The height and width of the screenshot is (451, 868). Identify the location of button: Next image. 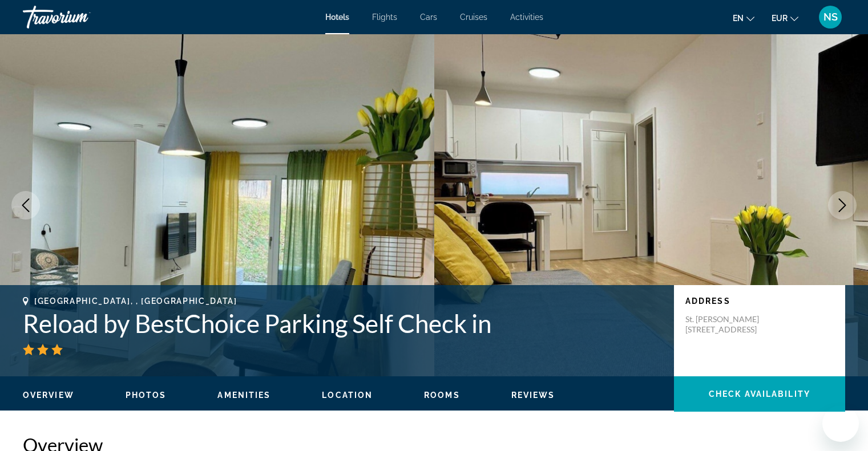
(842, 205).